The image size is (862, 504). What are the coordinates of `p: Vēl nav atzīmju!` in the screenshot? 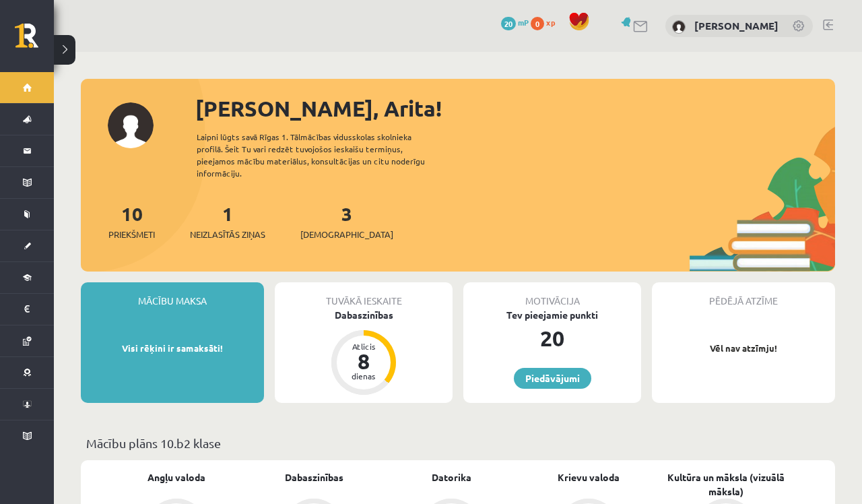 It's located at (744, 349).